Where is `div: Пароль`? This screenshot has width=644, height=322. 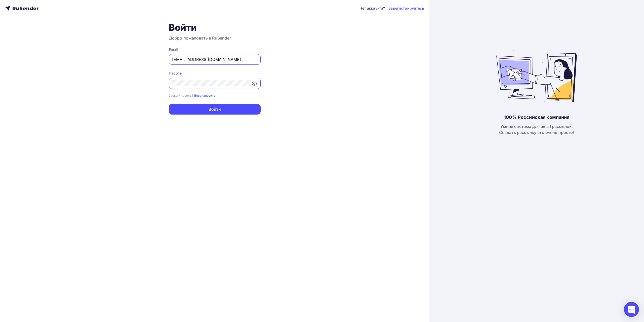
div: Пароль is located at coordinates (215, 73).